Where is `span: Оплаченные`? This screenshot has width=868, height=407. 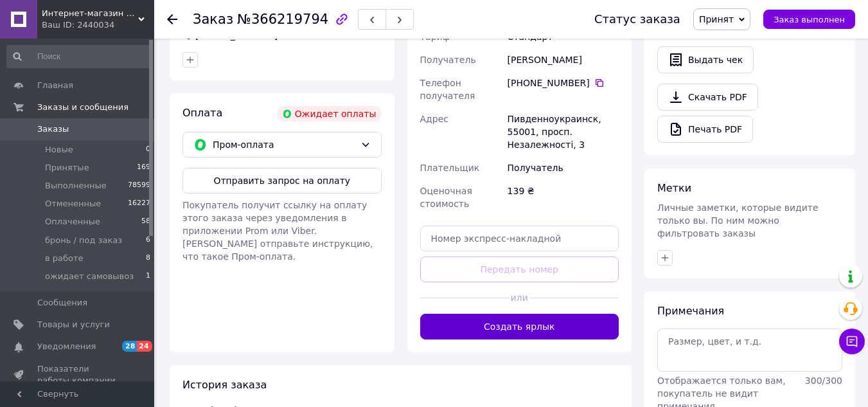 span: Оплаченные is located at coordinates (72, 222).